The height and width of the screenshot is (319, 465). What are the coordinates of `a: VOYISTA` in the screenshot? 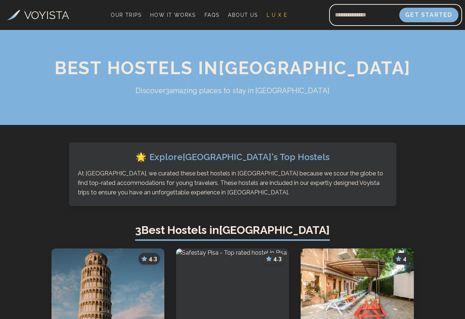 It's located at (38, 15).